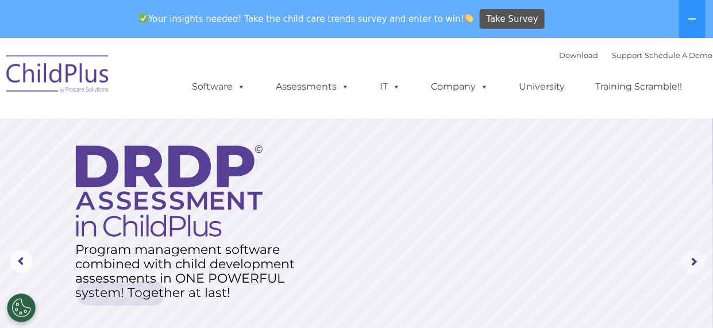  I want to click on a: Assessments, so click(313, 87).